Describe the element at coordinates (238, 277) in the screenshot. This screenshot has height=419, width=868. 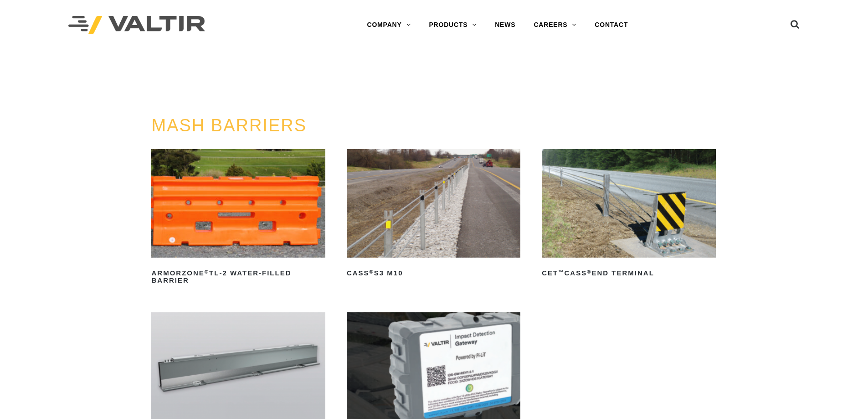
I see `h2: ArmorZone TL-2 Water-Filled Barrier` at that location.